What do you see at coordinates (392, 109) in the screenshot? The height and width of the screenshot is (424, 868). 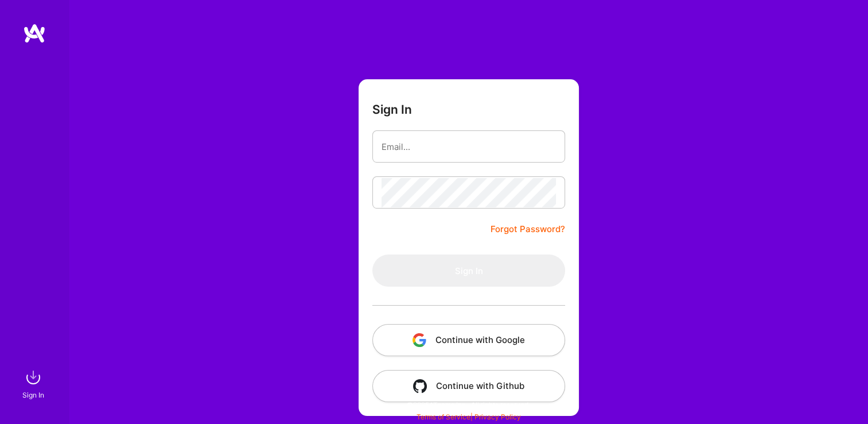 I see `h3: Sign In` at bounding box center [392, 109].